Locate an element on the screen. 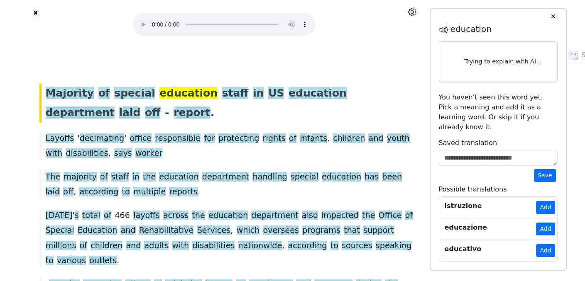  div: Trying to explain with AI... is located at coordinates (498, 62).